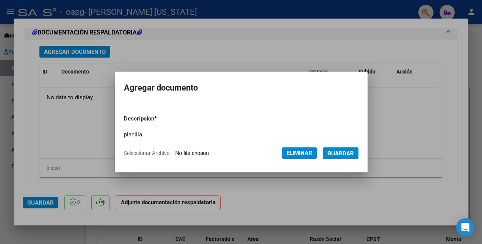  I want to click on h2: Agregar documento, so click(241, 88).